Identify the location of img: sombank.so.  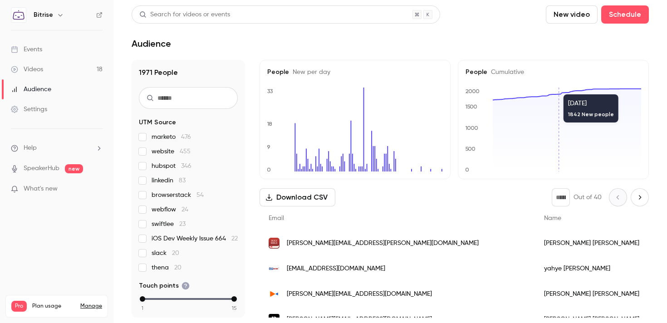
(274, 269).